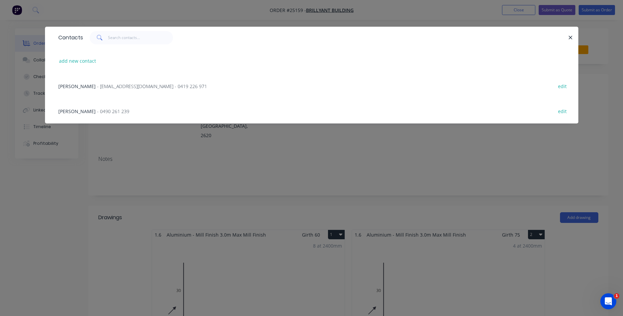 This screenshot has width=623, height=316. I want to click on button: add new contact, so click(78, 61).